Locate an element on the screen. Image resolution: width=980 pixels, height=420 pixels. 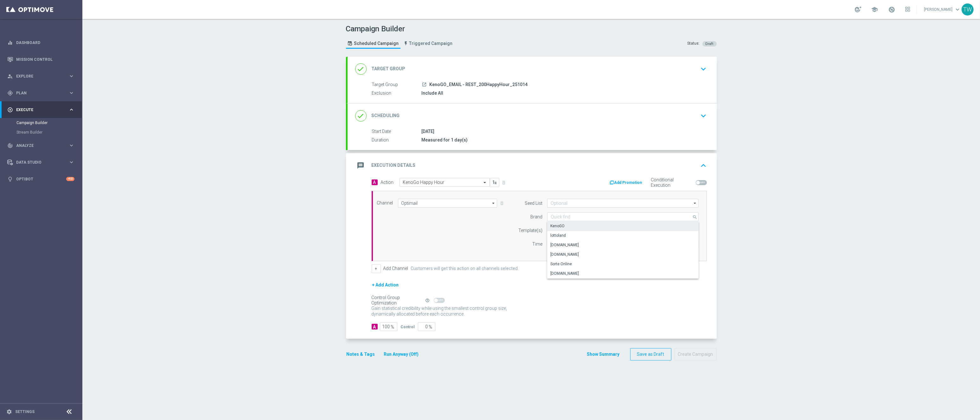
label: Seed List is located at coordinates (534, 203).